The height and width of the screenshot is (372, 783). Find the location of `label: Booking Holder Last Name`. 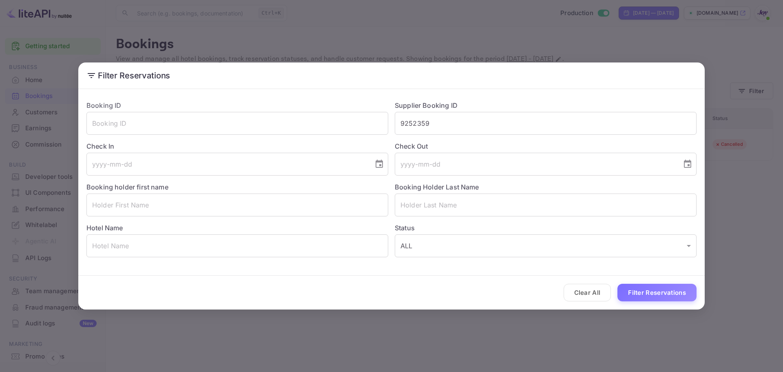

label: Booking Holder Last Name is located at coordinates (437, 187).